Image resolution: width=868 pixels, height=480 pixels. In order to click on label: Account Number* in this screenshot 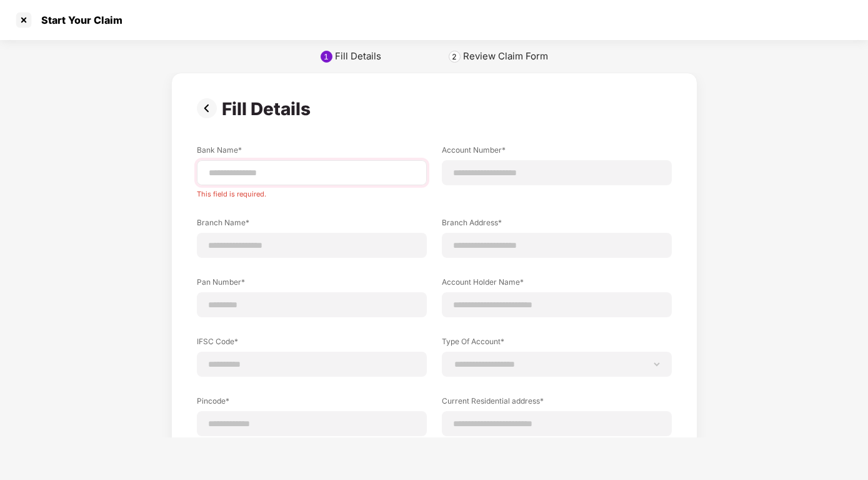, I will do `click(557, 152)`.